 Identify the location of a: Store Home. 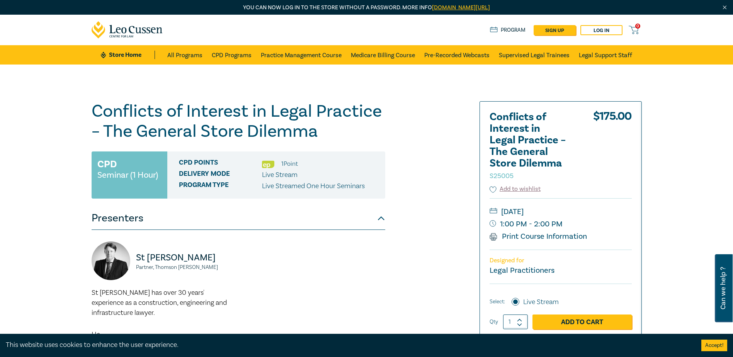
(127, 55).